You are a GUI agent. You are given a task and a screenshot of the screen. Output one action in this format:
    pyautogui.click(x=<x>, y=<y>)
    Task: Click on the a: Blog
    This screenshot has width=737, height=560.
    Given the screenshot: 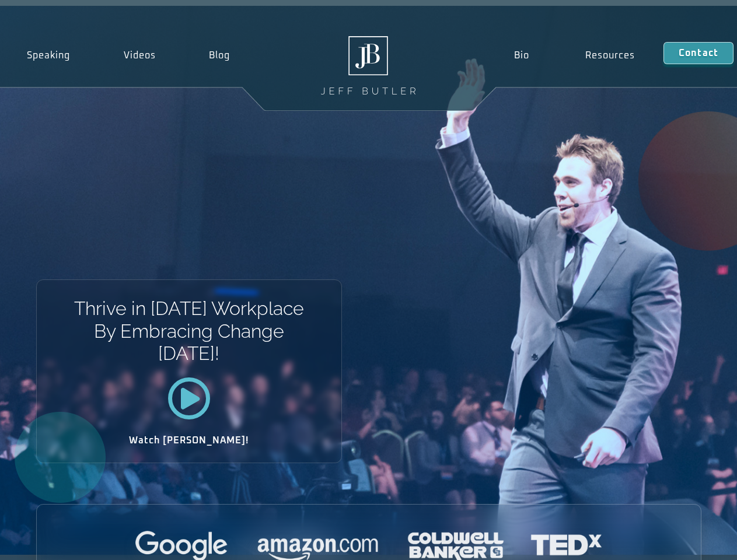 What is the action you would take?
    pyautogui.click(x=219, y=55)
    